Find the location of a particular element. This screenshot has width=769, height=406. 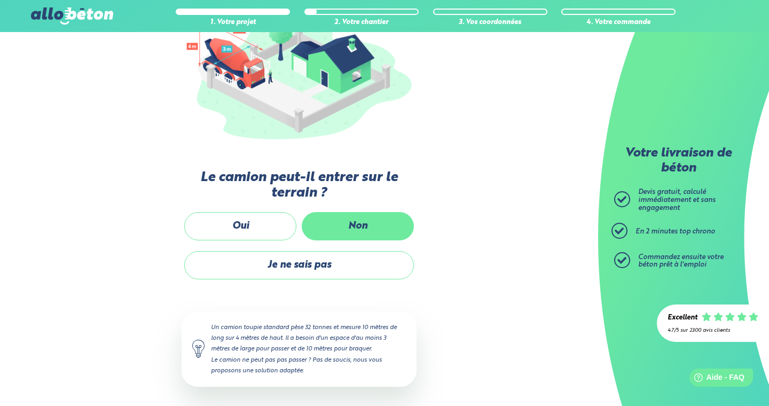

label: Je ne sais pas is located at coordinates (299, 265).